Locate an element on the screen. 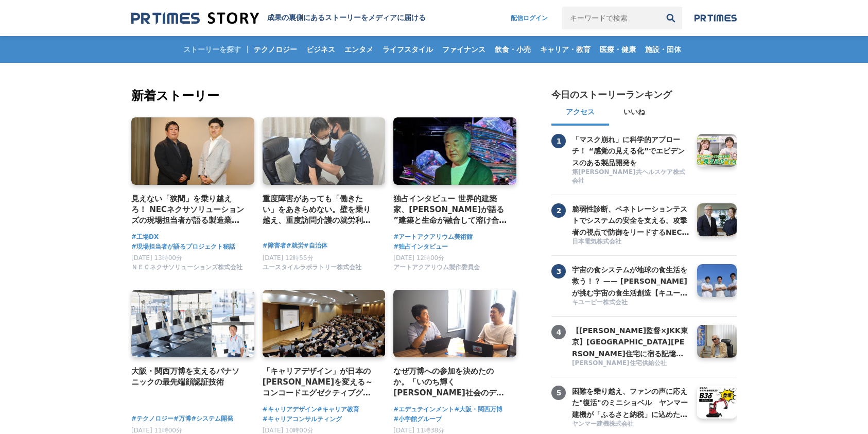  a: キユーピー株式会社 is located at coordinates (631, 302).